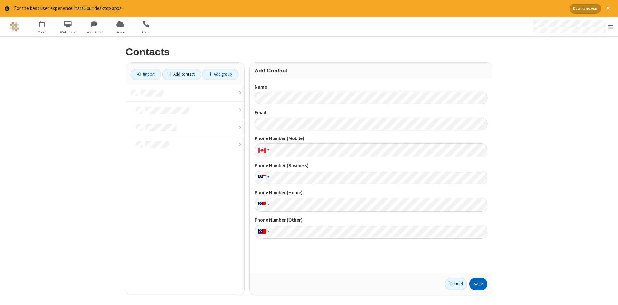 The image size is (618, 305). I want to click on label: Email, so click(371, 113).